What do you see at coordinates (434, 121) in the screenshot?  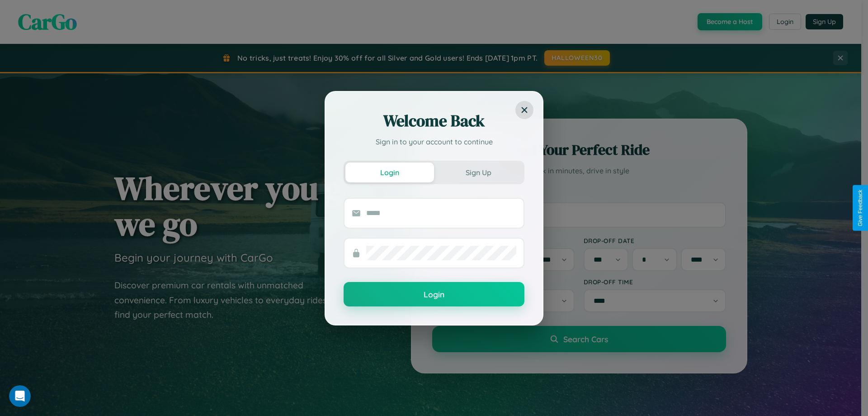 I see `h2: Welcome Back` at bounding box center [434, 121].